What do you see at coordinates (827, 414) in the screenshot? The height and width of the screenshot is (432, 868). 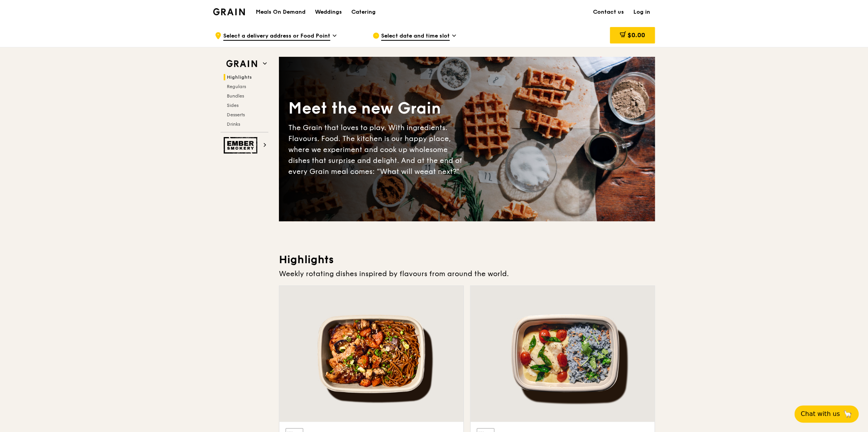 I see `button: Chat with us🦙` at bounding box center [827, 414].